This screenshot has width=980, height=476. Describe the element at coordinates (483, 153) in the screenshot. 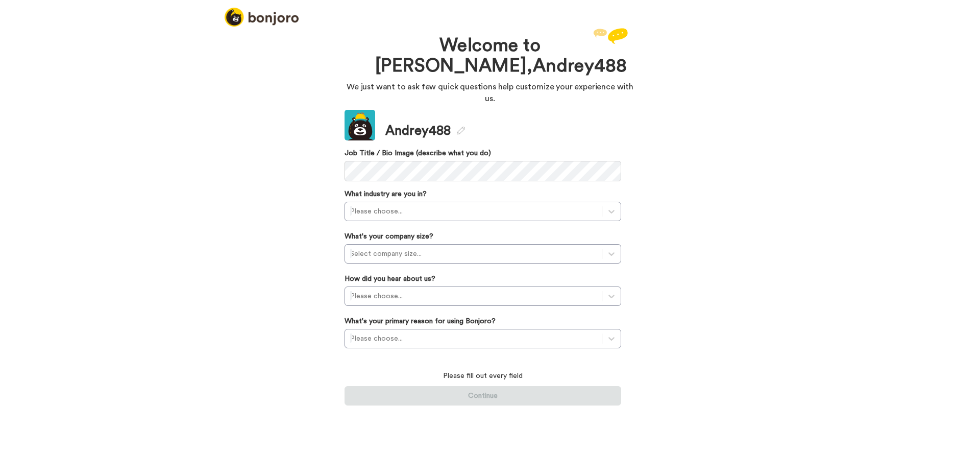

I see `label: Job Title / Bio Image (describe what you do)` at that location.